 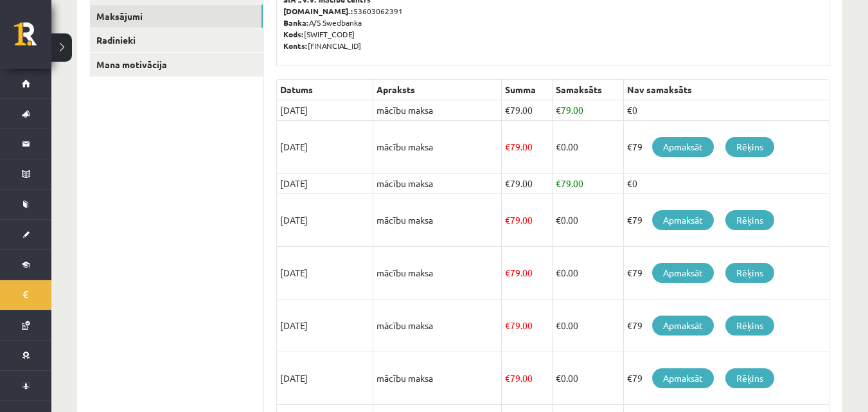 I want to click on a: Radinieki, so click(x=176, y=40).